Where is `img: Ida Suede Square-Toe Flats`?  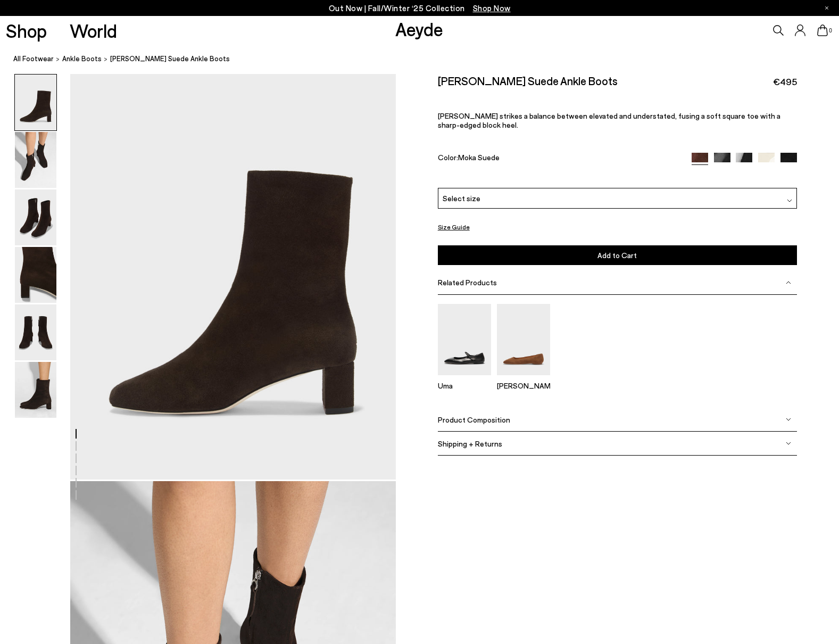
img: Ida Suede Square-Toe Flats is located at coordinates (524, 339).